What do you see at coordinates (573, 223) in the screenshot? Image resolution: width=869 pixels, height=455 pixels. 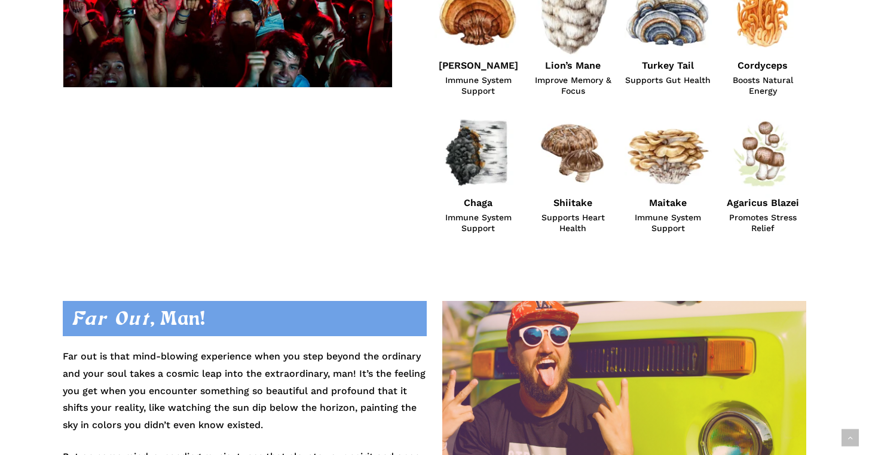 I see `span: Supports Heart Health` at bounding box center [573, 223].